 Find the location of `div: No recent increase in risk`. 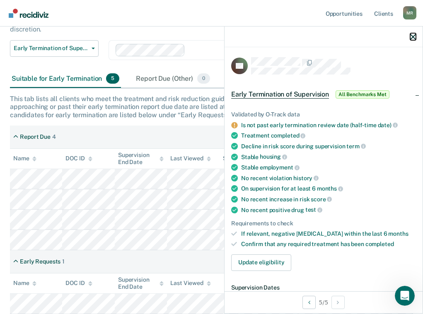

div: No recent increase in risk is located at coordinates (329, 199).